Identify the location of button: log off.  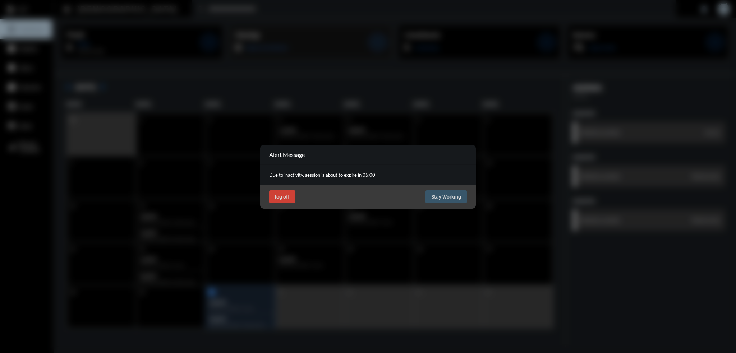
(282, 197).